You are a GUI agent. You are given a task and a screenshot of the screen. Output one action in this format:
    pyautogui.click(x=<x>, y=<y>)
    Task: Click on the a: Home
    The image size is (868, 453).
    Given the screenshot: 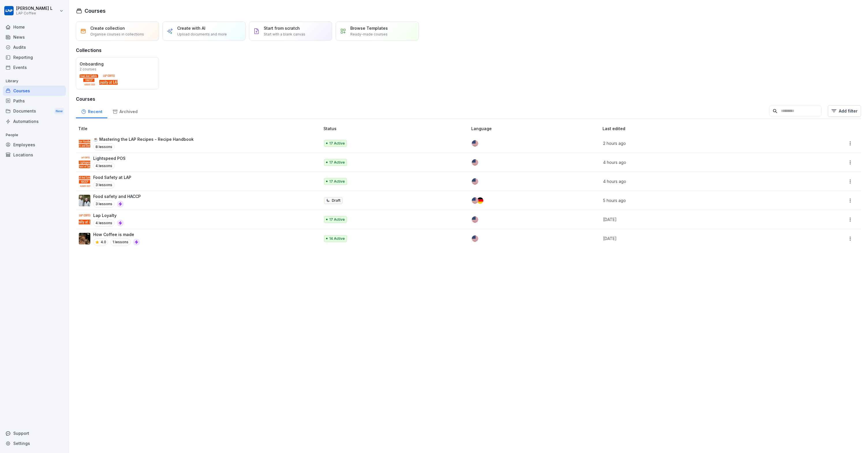 What is the action you would take?
    pyautogui.click(x=34, y=27)
    